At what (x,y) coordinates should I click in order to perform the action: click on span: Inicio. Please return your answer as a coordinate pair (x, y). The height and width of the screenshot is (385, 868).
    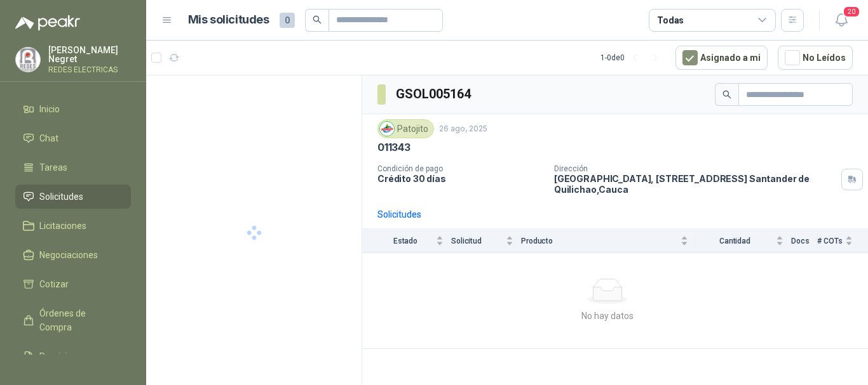
    Looking at the image, I should click on (50, 109).